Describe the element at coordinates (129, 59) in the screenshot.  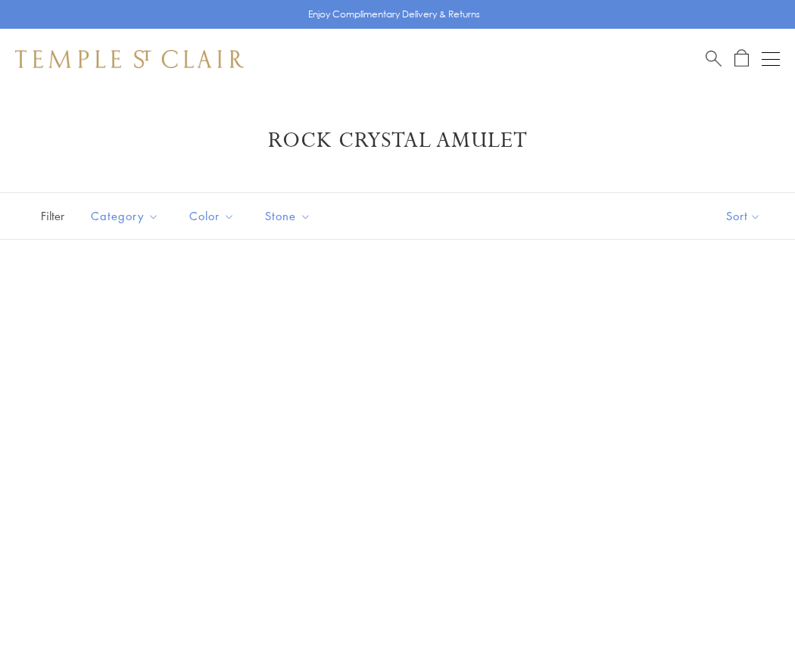
I see `img: Temple St. Clair` at that location.